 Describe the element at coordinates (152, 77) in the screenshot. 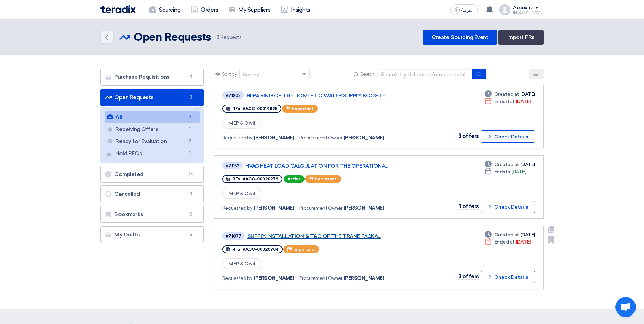

I see `a: Purchase Requisitions0` at that location.